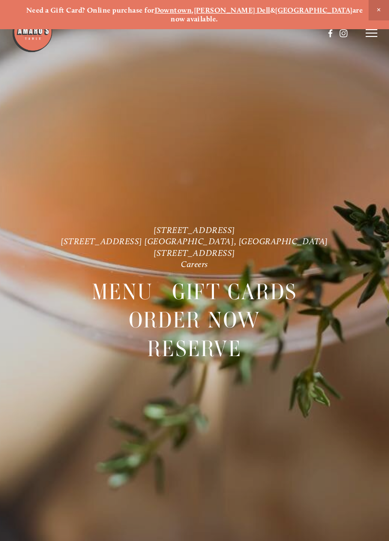  Describe the element at coordinates (122, 291) in the screenshot. I see `a: Menu` at that location.